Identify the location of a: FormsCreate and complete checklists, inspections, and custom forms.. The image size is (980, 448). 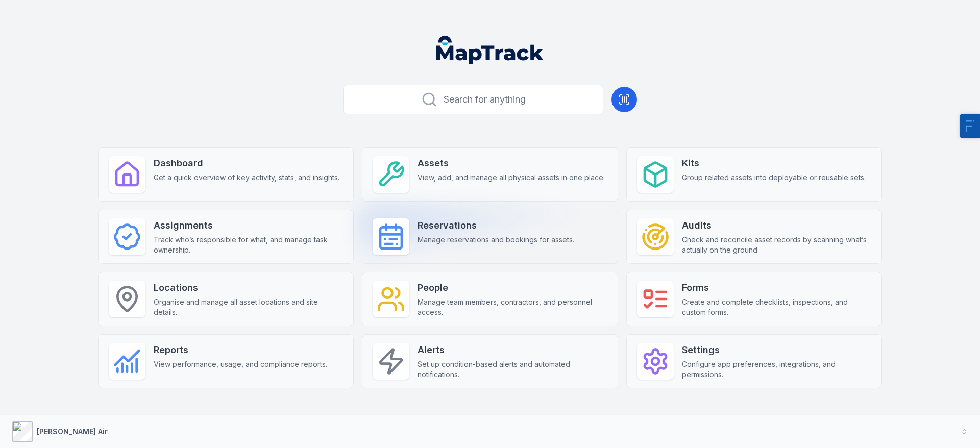
(754, 299).